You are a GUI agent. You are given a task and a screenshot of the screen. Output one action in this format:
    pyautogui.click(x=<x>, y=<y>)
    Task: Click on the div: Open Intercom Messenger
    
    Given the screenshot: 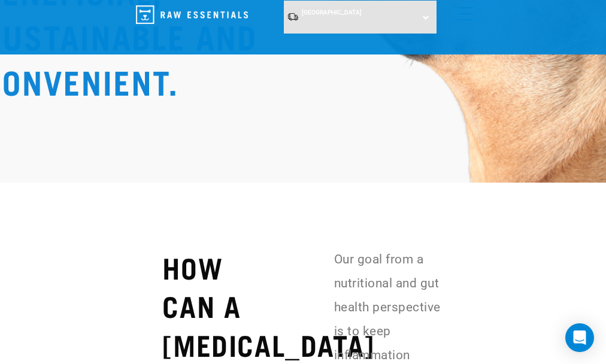 What is the action you would take?
    pyautogui.click(x=580, y=337)
    